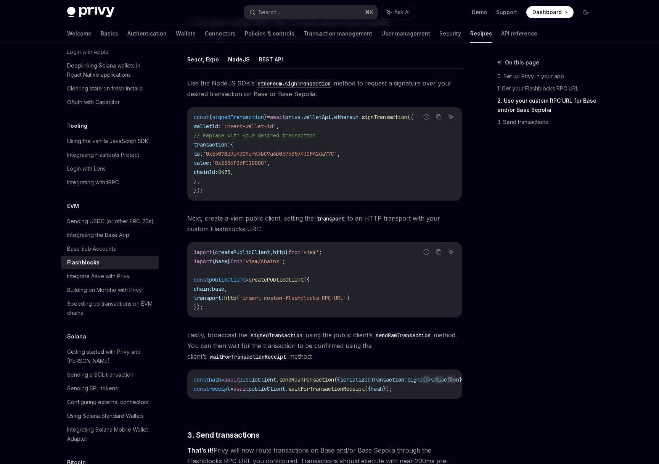  What do you see at coordinates (506, 12) in the screenshot?
I see `a: Support` at bounding box center [506, 12].